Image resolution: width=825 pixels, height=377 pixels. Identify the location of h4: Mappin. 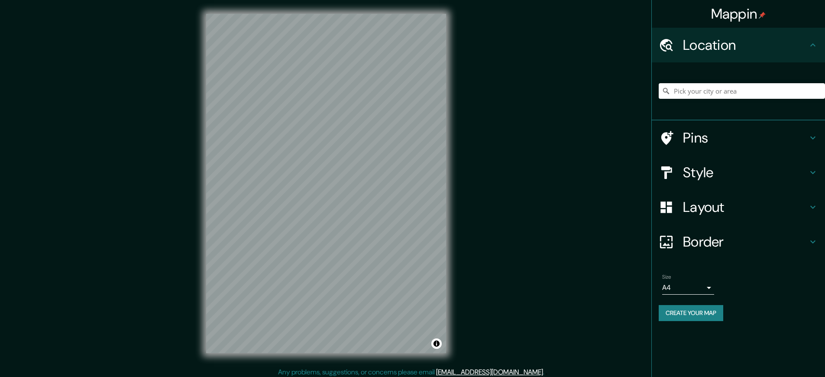
(738, 14).